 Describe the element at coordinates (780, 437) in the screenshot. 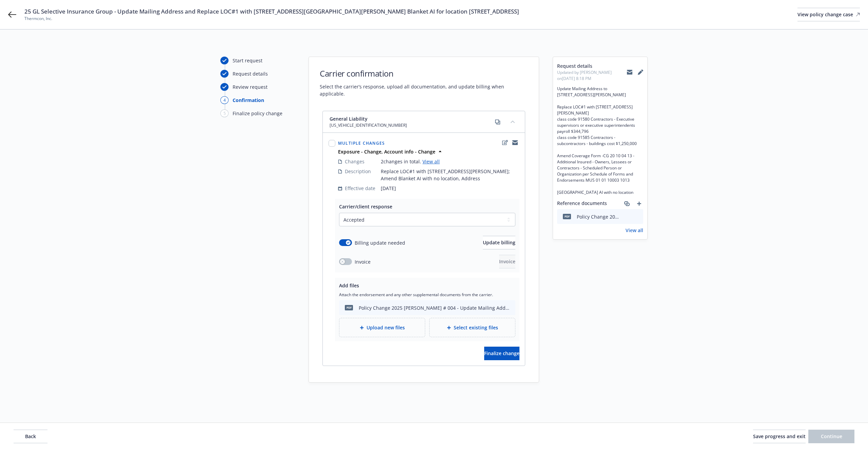

I see `span: Save progress and exit` at that location.